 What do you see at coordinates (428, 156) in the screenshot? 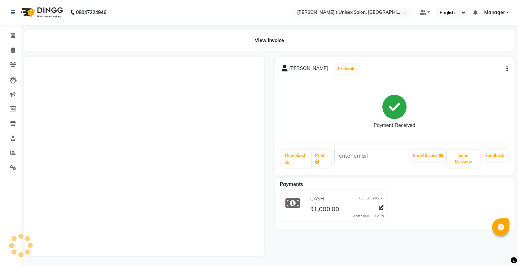
I see `button: Email Invoice` at bounding box center [428, 156].